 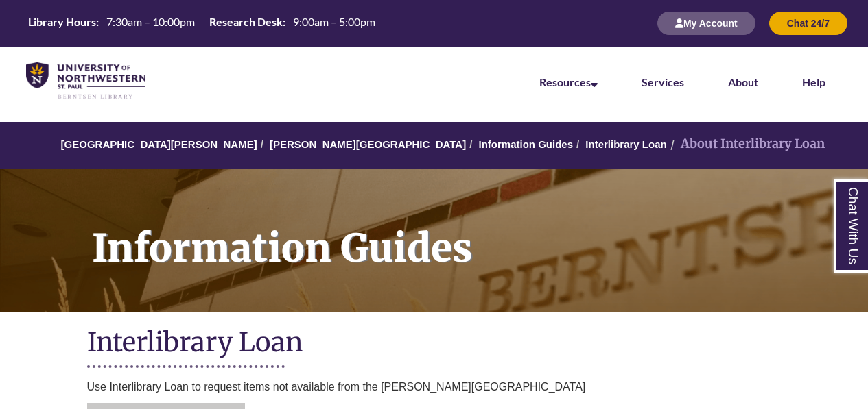 What do you see at coordinates (568, 82) in the screenshot?
I see `a: Resources` at bounding box center [568, 82].